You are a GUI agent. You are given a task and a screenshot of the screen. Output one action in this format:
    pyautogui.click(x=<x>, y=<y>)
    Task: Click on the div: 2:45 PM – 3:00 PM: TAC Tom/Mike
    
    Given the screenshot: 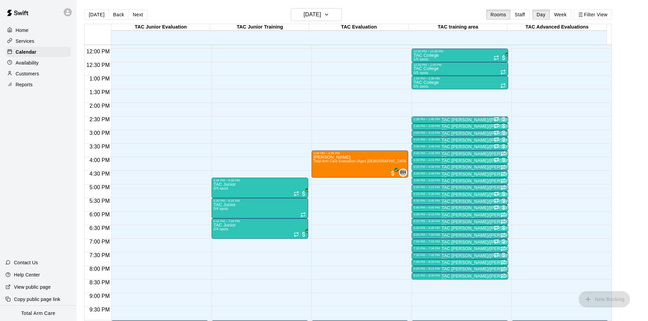 What is the action you would take?
    pyautogui.click(x=460, y=127)
    